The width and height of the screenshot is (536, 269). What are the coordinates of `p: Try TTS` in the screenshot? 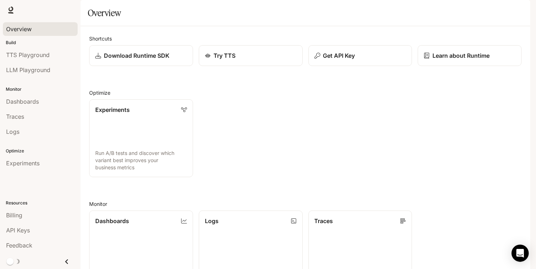 It's located at (224, 56).